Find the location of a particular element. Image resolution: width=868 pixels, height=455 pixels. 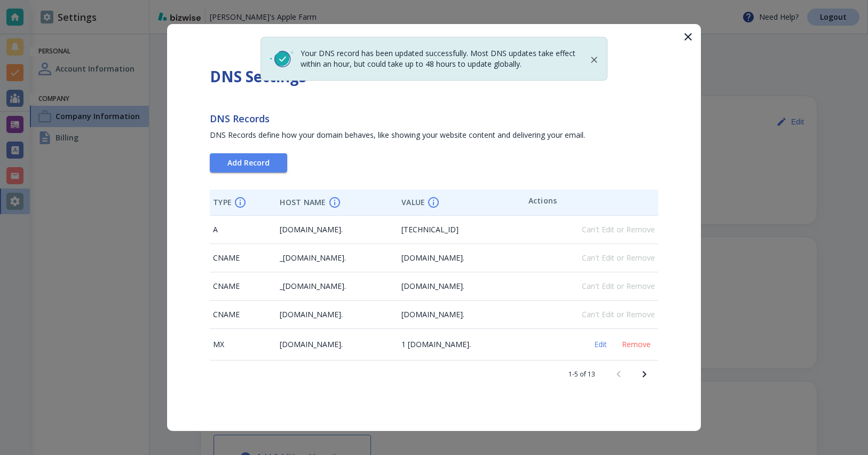

span: Remove is located at coordinates (637, 345).